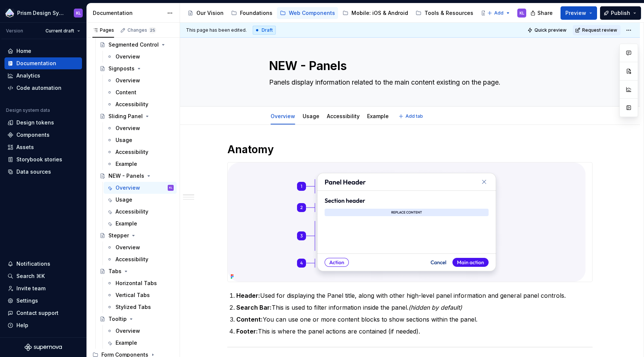 This screenshot has width=644, height=357. Describe the element at coordinates (542, 13) in the screenshot. I see `button: Share` at that location.